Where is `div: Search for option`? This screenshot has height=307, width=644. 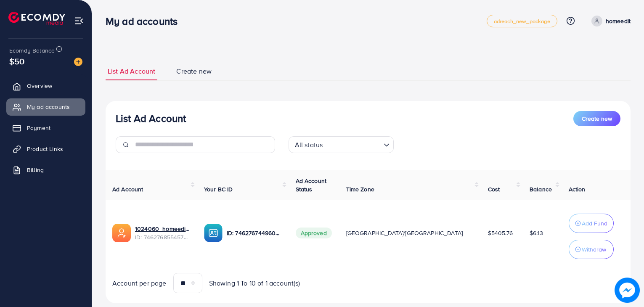 div: Search for option is located at coordinates (341, 145).